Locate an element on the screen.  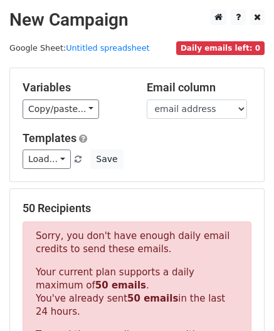
h5: 50 Recipients is located at coordinates (136, 208).